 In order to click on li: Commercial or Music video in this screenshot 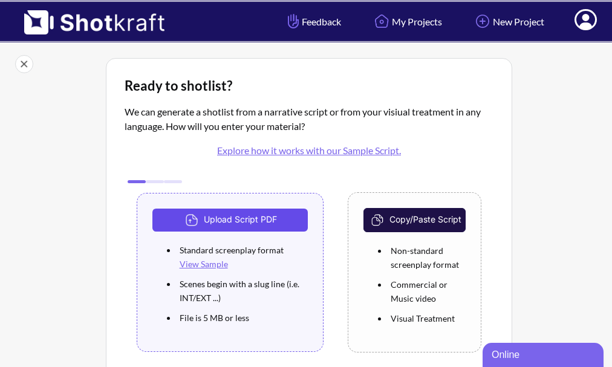, I will do `click(426, 291)`.